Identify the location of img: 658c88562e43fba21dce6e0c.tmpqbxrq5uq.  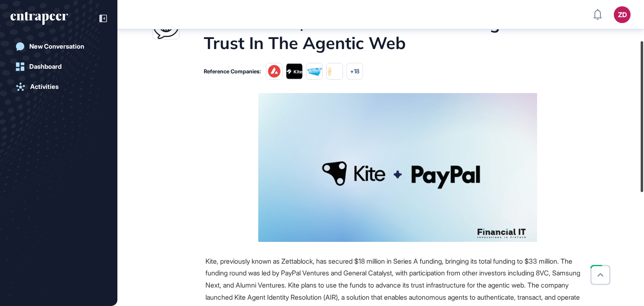
(274, 71).